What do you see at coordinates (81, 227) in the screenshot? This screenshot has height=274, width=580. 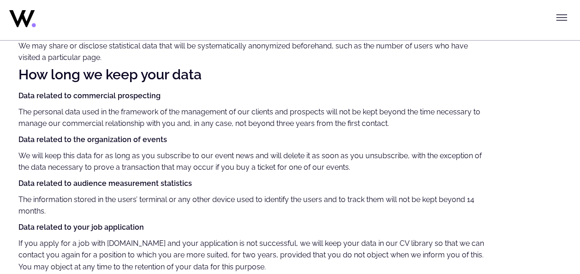 I see `strong: Data related to your job application` at bounding box center [81, 227].